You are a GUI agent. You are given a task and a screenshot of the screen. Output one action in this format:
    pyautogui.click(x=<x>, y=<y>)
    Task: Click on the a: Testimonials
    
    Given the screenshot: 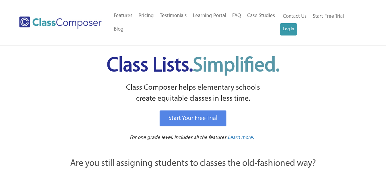 What is the action you would take?
    pyautogui.click(x=173, y=16)
    